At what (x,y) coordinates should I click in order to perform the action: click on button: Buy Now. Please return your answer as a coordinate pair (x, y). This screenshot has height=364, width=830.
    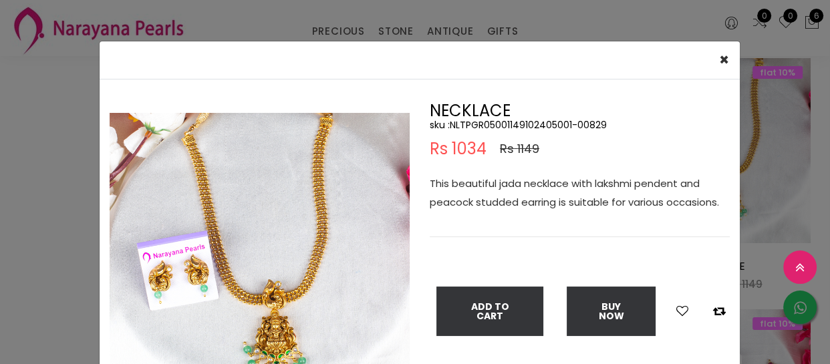
    Looking at the image, I should click on (611, 311).